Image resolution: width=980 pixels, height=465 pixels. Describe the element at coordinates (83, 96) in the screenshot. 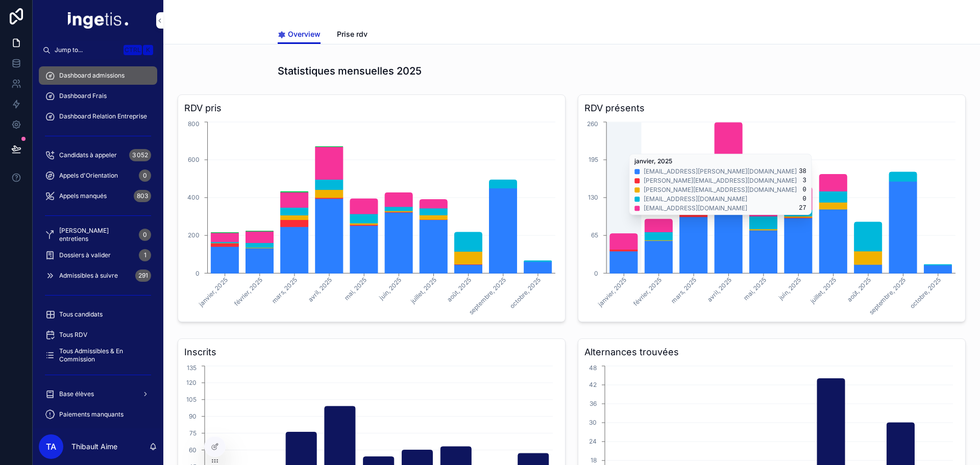

I see `span: Dashboard Frais` at that location.